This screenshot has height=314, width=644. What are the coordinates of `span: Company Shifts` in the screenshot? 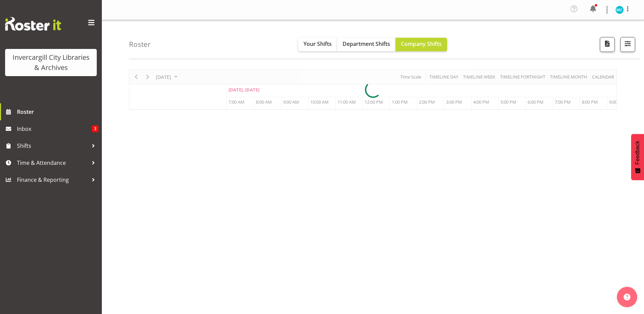 It's located at (421, 44).